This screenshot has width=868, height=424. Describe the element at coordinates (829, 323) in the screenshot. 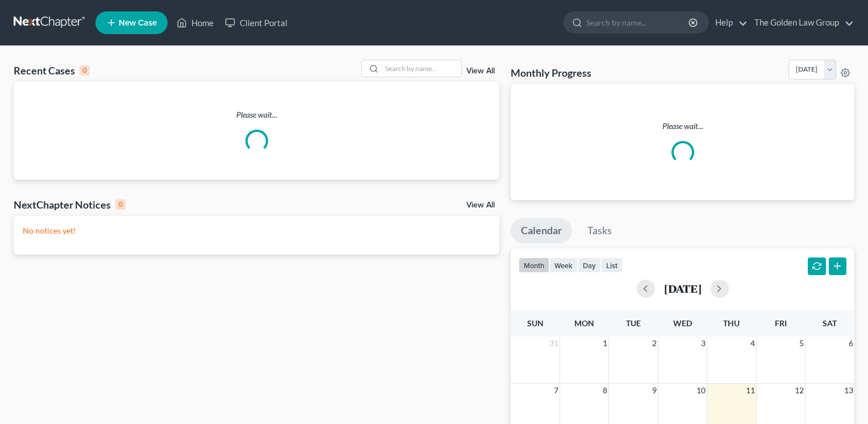

I see `span: Sat` at that location.